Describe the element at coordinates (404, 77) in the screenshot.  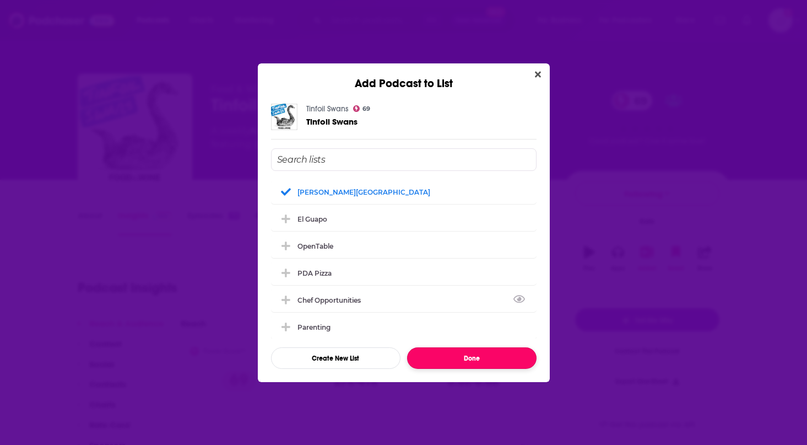
I see `div: Add Podcast to List` at that location.